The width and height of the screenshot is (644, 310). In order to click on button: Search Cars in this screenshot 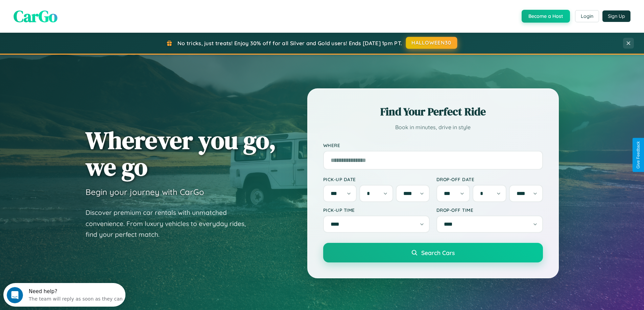, I will do `click(433, 253)`.